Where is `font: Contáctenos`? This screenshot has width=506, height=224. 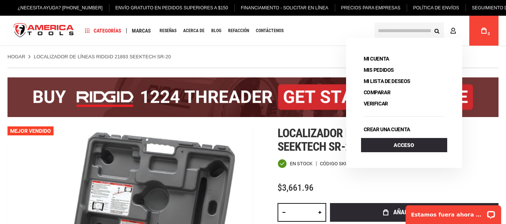 font: Contáctenos is located at coordinates (270, 31).